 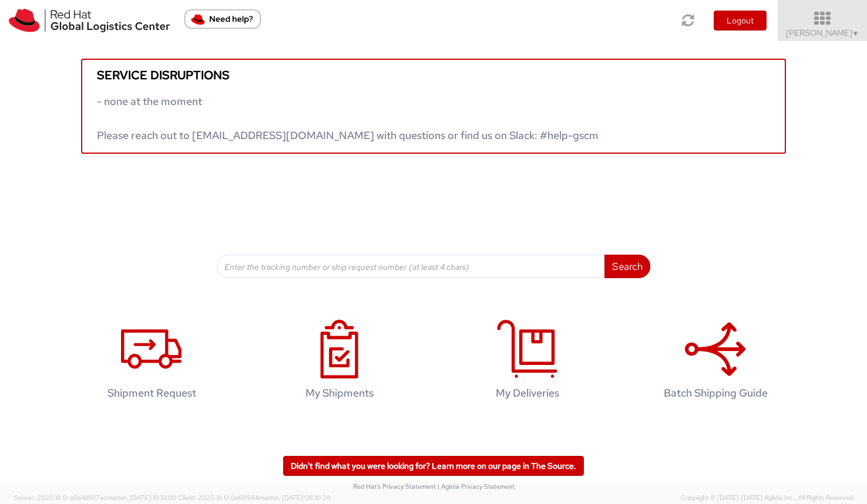 I want to click on a: Didn't find what you were looking for? Learn more on our page in The Source., so click(x=434, y=466).